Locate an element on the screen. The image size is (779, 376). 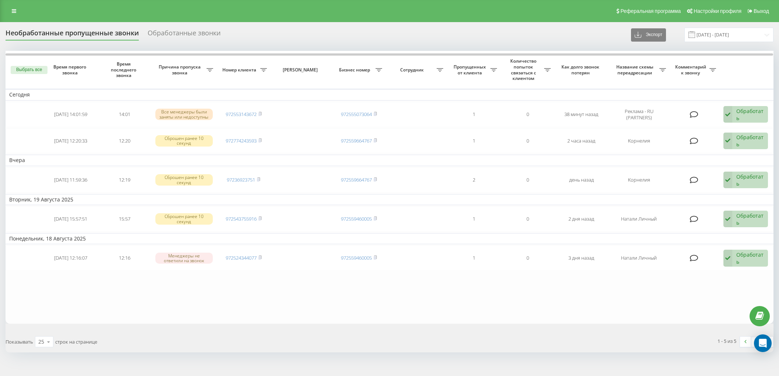
td: 12:16 is located at coordinates (124, 258).